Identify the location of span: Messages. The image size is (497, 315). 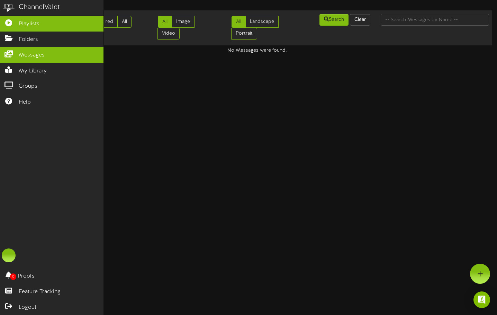
(32, 55).